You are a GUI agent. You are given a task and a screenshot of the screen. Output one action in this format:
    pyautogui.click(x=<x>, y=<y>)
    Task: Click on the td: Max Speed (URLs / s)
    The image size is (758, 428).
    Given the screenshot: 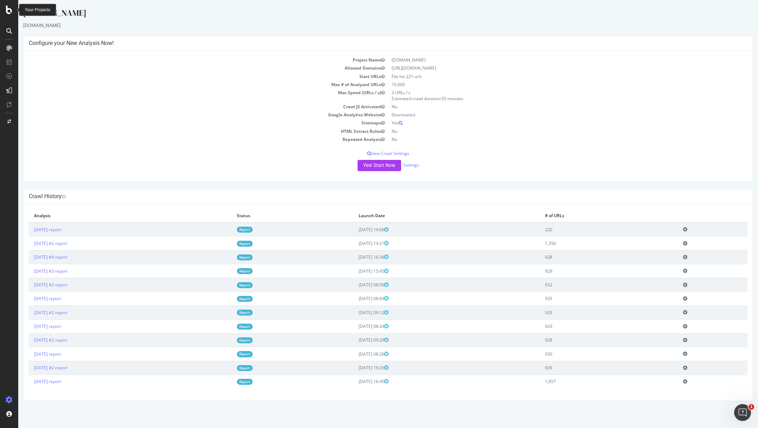 What is the action you would take?
    pyautogui.click(x=190, y=95)
    